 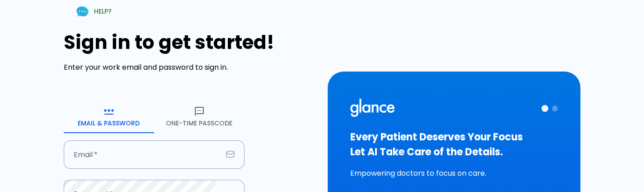 I want to click on input: dr.ahmed@clinic.com, so click(x=143, y=155).